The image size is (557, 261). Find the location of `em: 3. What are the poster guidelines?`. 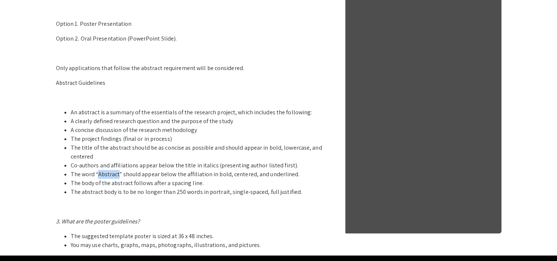

em: 3. What are the poster guidelines? is located at coordinates (98, 221).